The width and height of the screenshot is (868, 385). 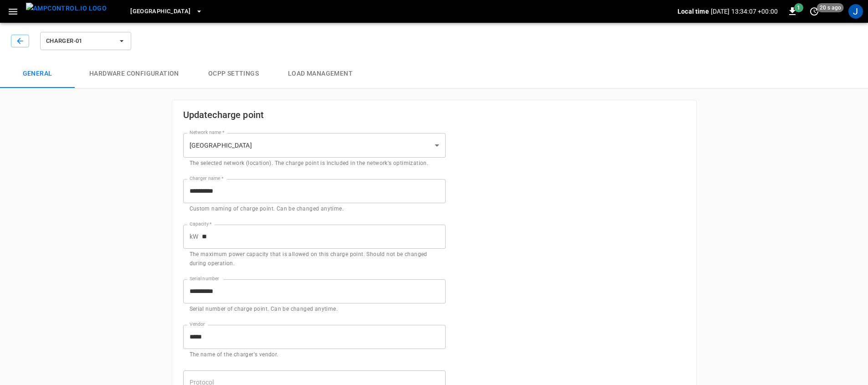 What do you see at coordinates (799, 8) in the screenshot?
I see `span: 1` at bounding box center [799, 8].